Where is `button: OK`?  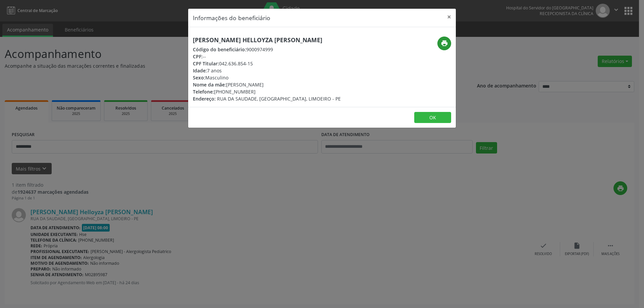
button: OK is located at coordinates (433, 117).